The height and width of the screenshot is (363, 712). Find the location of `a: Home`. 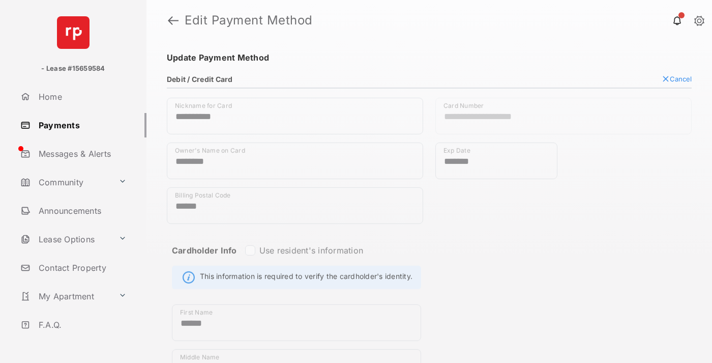

a: Home is located at coordinates (81, 97).